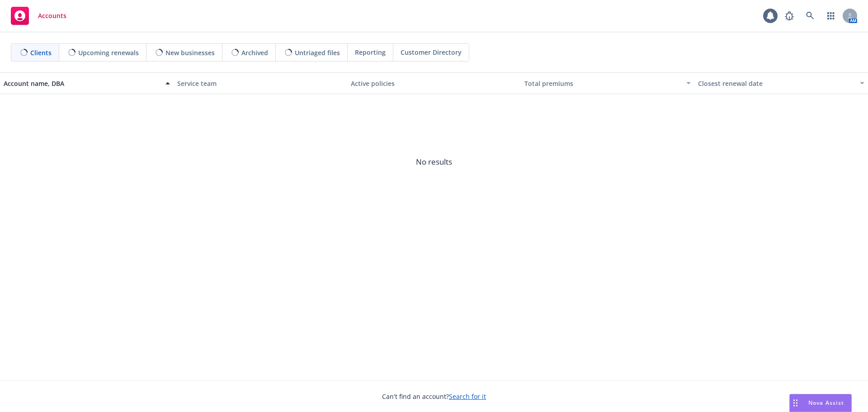  Describe the element at coordinates (789, 16) in the screenshot. I see `a: Report a Bug` at that location.